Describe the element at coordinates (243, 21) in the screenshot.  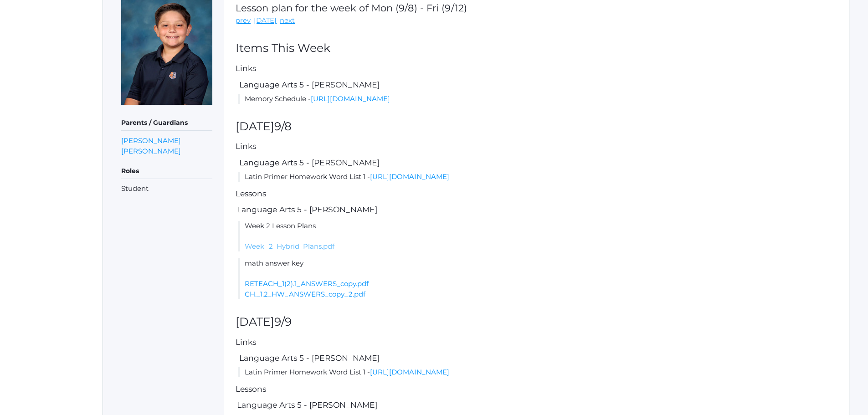
I see `a: prev` at that location.